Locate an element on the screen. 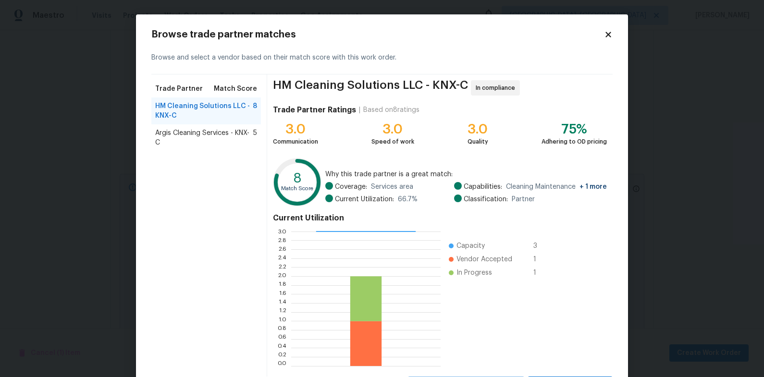 Image resolution: width=764 pixels, height=377 pixels. text: 1.4 is located at coordinates (282, 303).